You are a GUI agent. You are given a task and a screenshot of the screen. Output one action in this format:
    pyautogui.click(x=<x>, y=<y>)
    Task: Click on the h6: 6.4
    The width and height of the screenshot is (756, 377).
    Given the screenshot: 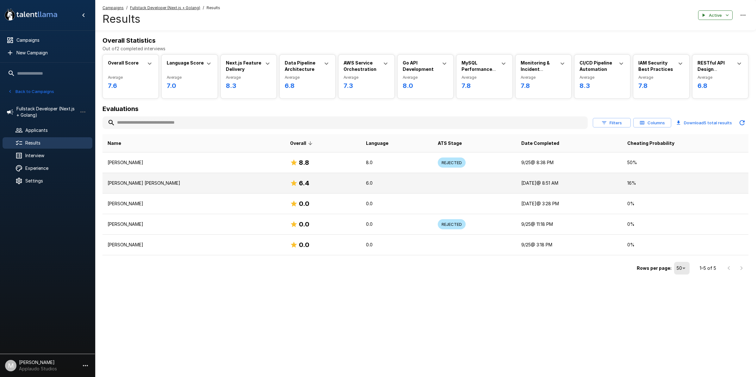 What is the action you would take?
    pyautogui.click(x=304, y=183)
    